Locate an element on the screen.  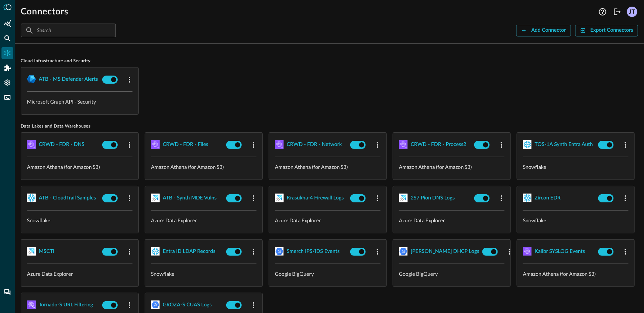
button: CRWD - FDR - DNS is located at coordinates (62, 145).